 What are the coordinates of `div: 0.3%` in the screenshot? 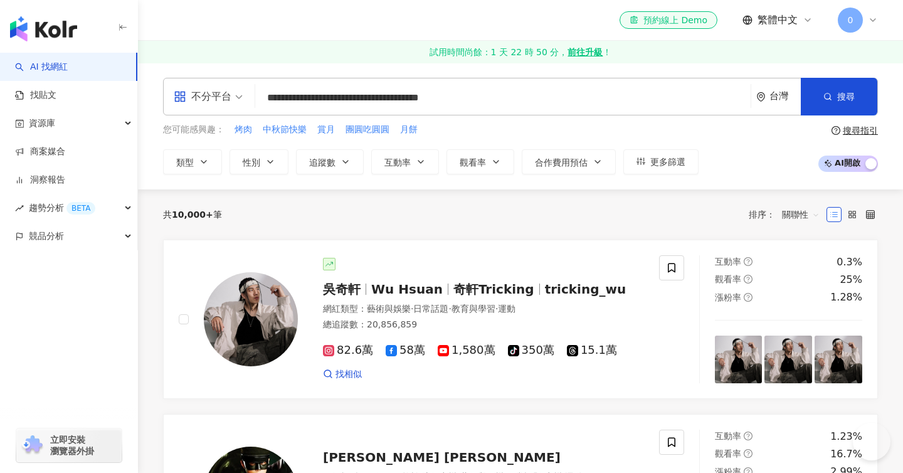 It's located at (849, 262).